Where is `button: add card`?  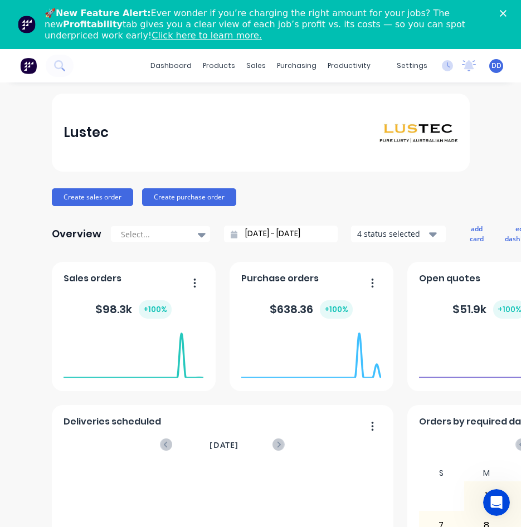
button: add card is located at coordinates (477, 234).